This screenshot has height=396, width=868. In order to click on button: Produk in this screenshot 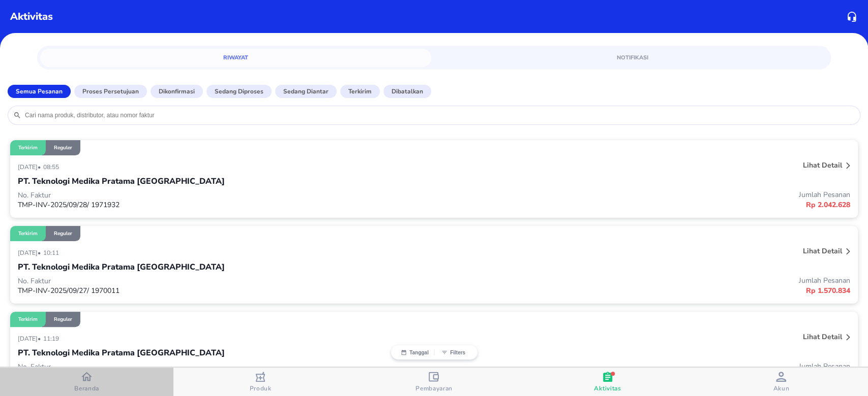, I will do `click(260, 382)`.